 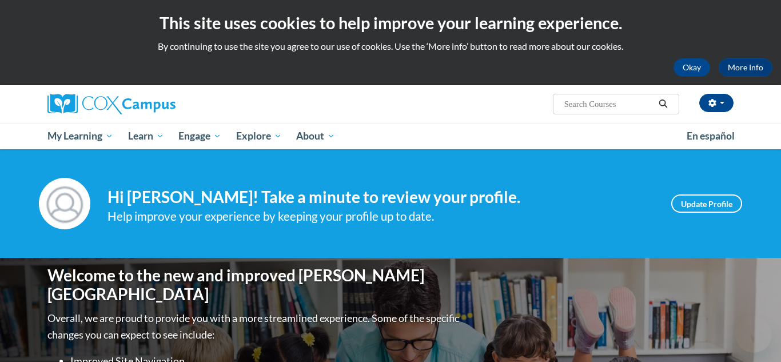 What do you see at coordinates (111, 104) in the screenshot?
I see `img: Cox Campus` at bounding box center [111, 104].